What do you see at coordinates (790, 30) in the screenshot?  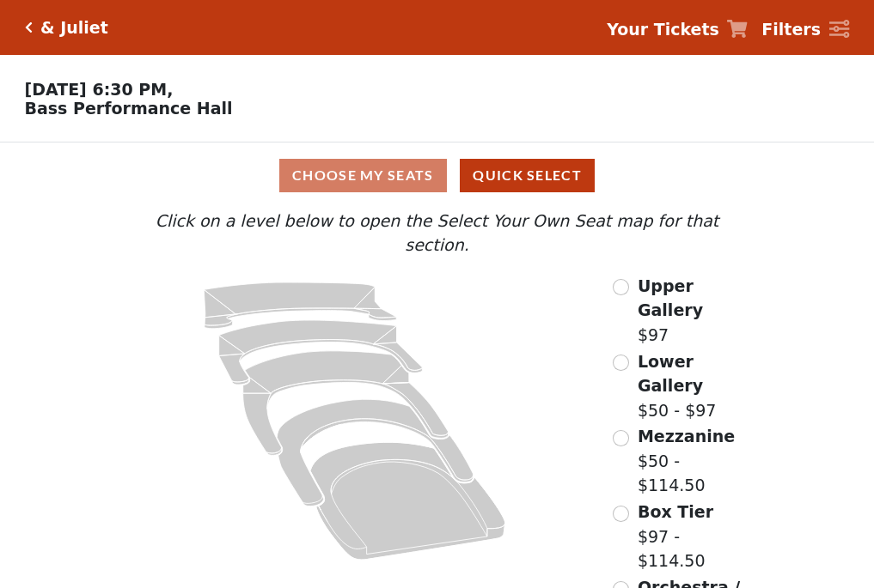 I see `strong: Filters` at bounding box center [790, 30].